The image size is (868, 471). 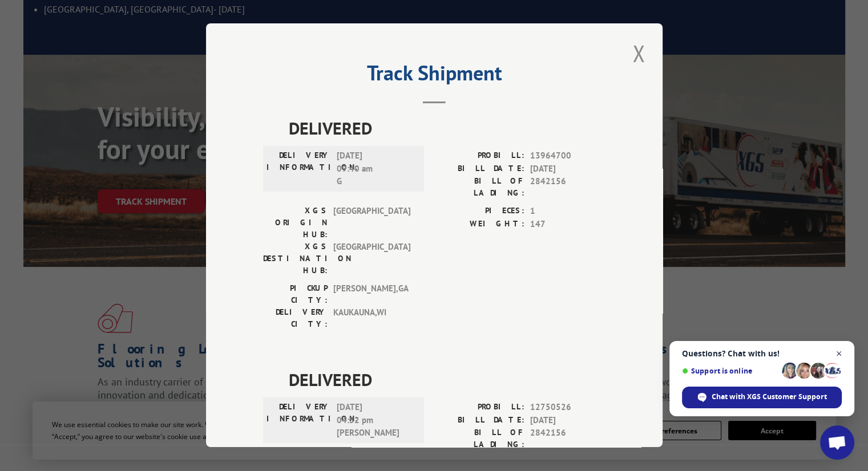 I want to click on label: XGS DESTINATION HUB:, so click(x=295, y=258).